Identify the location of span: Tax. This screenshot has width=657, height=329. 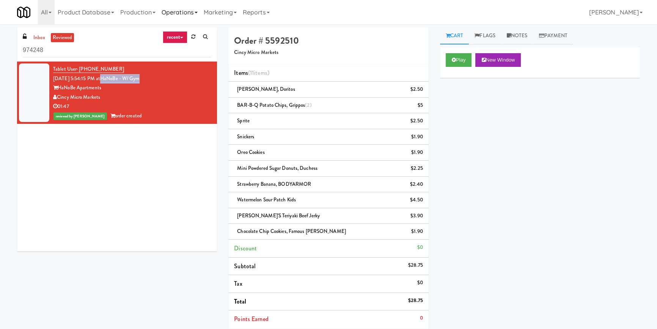
(238, 283).